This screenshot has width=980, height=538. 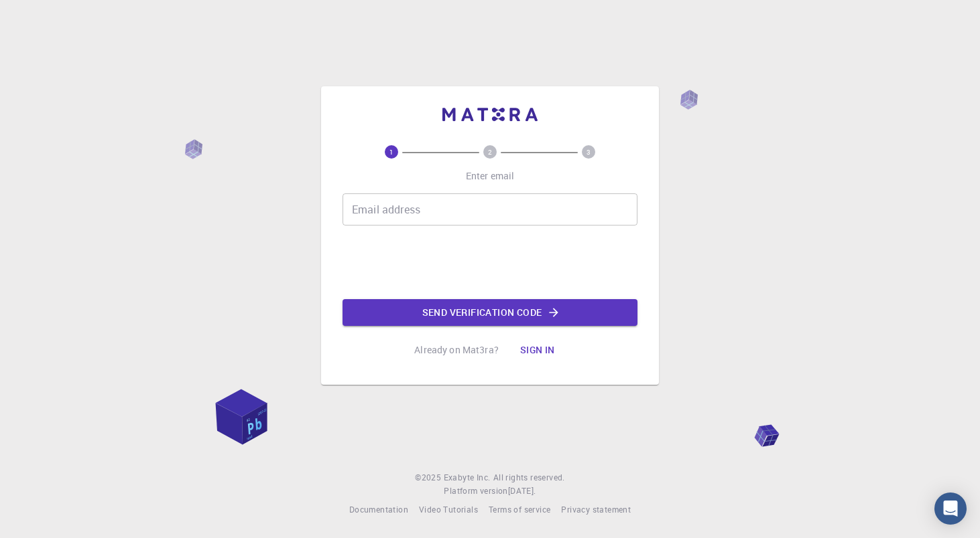 What do you see at coordinates (475, 492) in the screenshot?
I see `span: Platform version` at bounding box center [475, 492].